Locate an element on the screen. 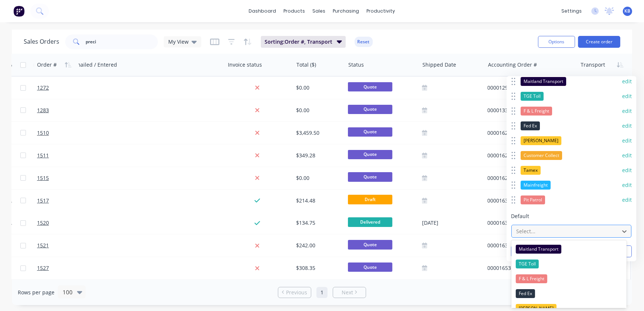 This screenshot has width=644, height=311. span: 1515 is located at coordinates (43, 178).